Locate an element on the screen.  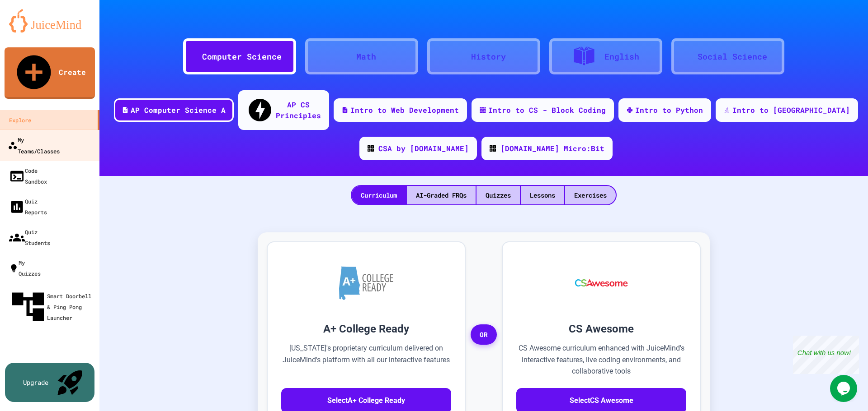
div: History is located at coordinates (488, 57).